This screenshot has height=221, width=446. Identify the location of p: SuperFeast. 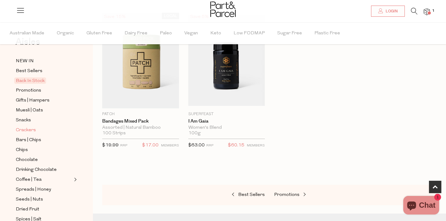
(227, 114).